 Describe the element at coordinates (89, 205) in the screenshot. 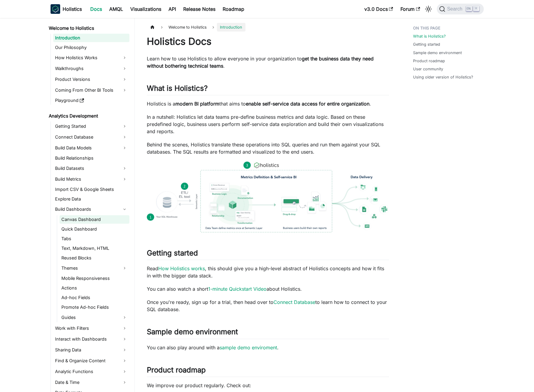

I see `nav: Docs sidebar` at that location.